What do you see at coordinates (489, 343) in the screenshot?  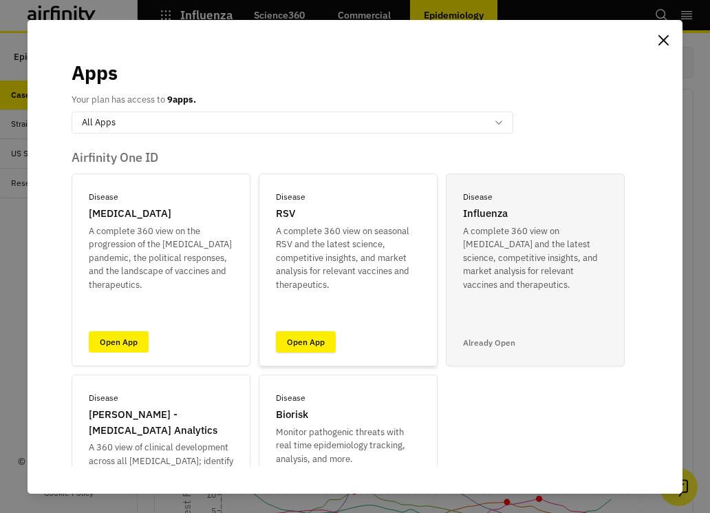 I see `p: Already Open` at bounding box center [489, 343].